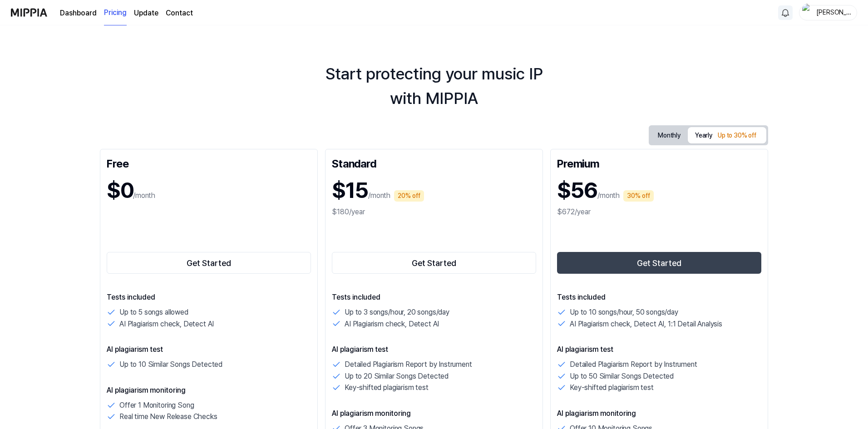 The height and width of the screenshot is (429, 868). What do you see at coordinates (180, 13) in the screenshot?
I see `a: Contact` at bounding box center [180, 13].